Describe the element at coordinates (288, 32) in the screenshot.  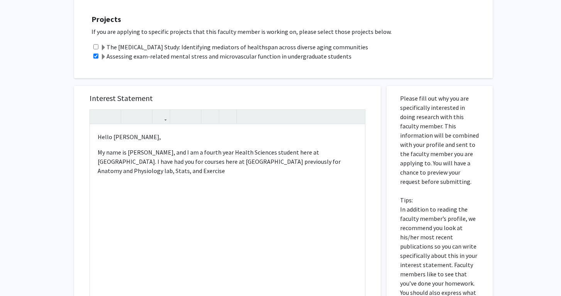
I see `p: If you are applying to specific projects that this faculty member is working on, please select th...` at that location.